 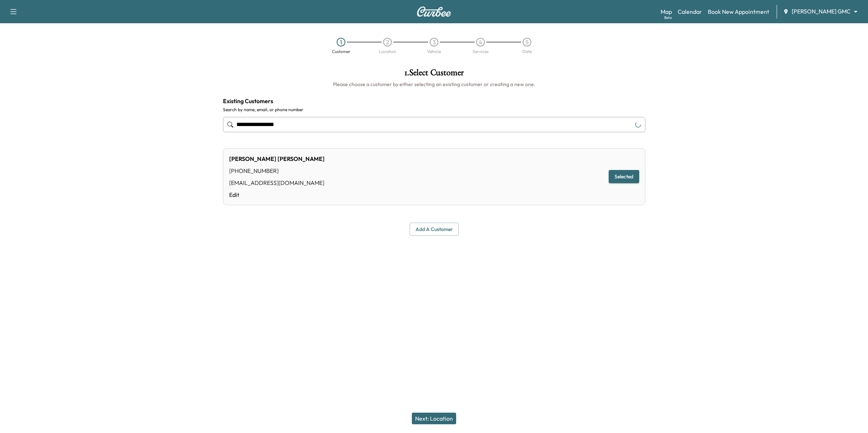 What do you see at coordinates (434, 110) in the screenshot?
I see `label: Search by name, email, or phone number` at bounding box center [434, 110].